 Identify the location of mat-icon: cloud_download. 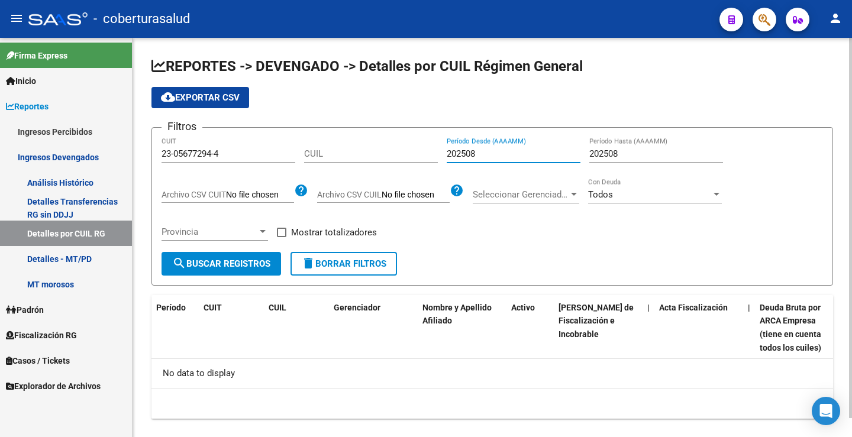
(168, 97).